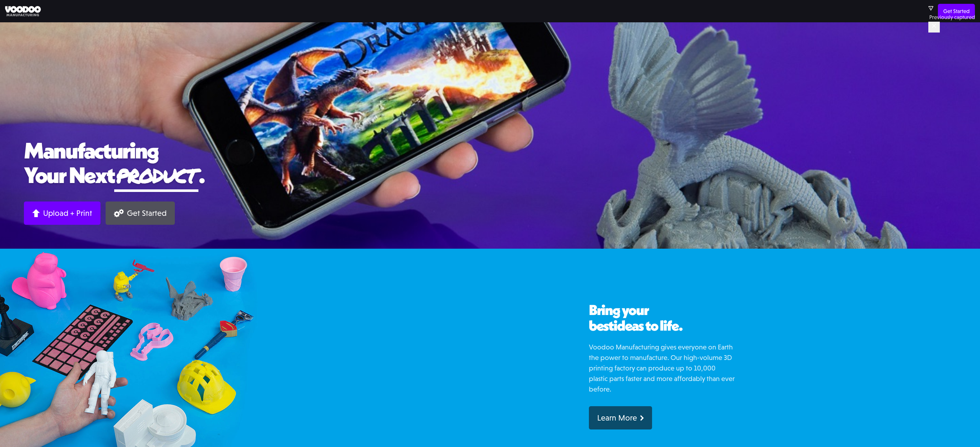 Image resolution: width=980 pixels, height=447 pixels. Describe the element at coordinates (620, 418) in the screenshot. I see `a: Learn More` at that location.